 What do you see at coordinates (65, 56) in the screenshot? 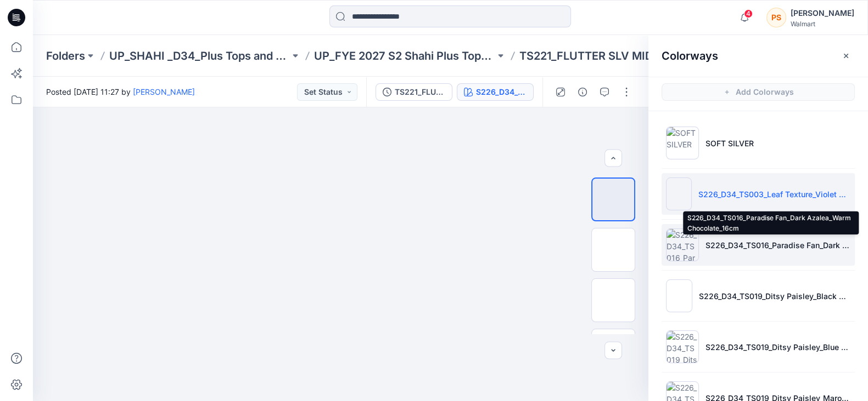
I see `p: Folders` at bounding box center [65, 56].